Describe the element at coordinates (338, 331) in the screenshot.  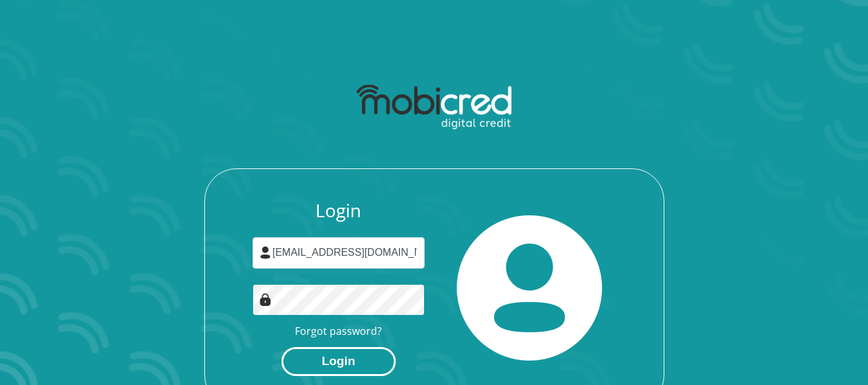
I see `a: Forgot password?` at that location.